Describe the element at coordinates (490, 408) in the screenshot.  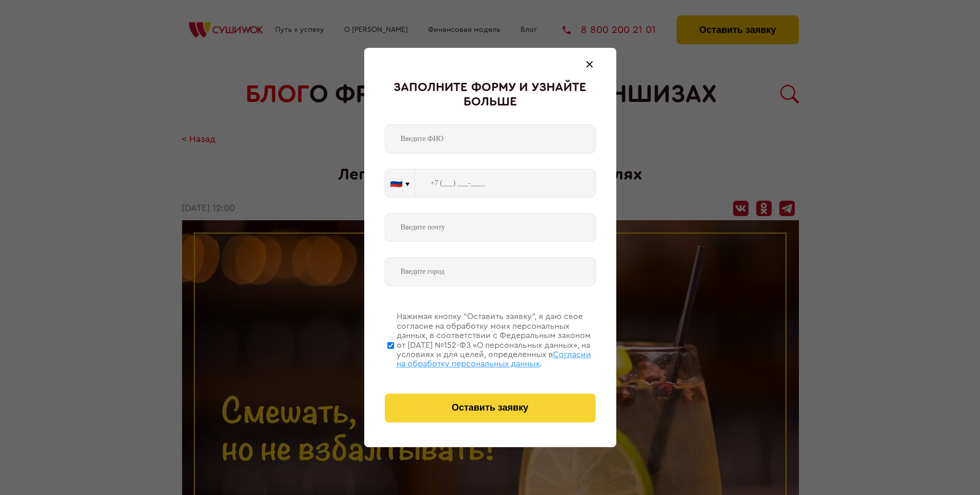
I see `button: Оставить заявку` at that location.